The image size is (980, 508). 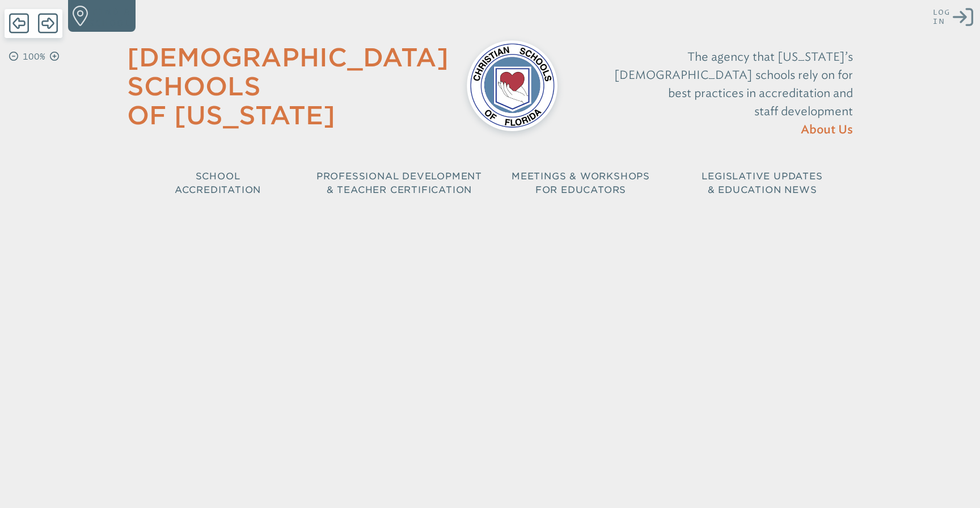 What do you see at coordinates (19, 23) in the screenshot?
I see `span: Back` at bounding box center [19, 23].